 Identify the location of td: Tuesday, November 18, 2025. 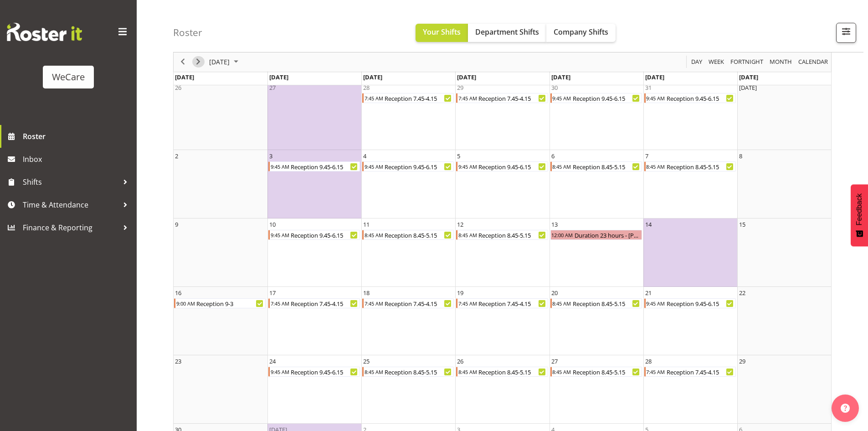
(408, 321).